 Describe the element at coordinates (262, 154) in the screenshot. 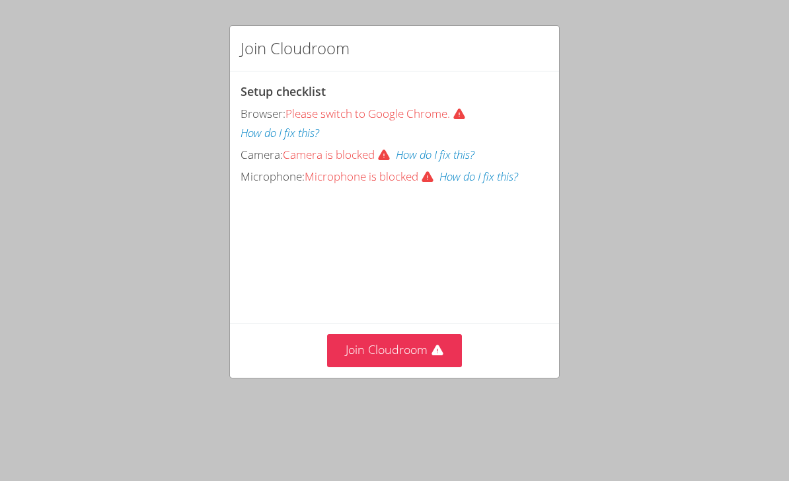

I see `span: Camera:` at that location.